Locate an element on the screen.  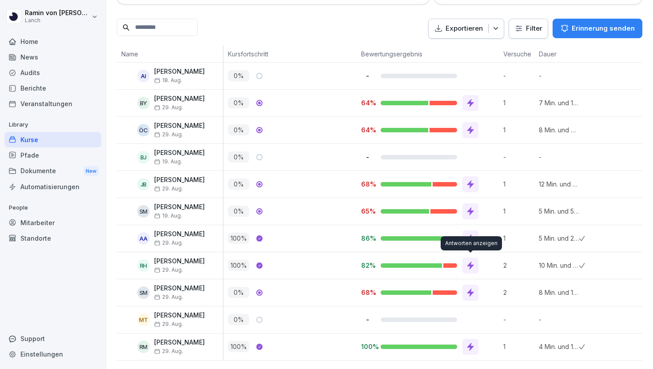
div: BJ is located at coordinates (143, 157).